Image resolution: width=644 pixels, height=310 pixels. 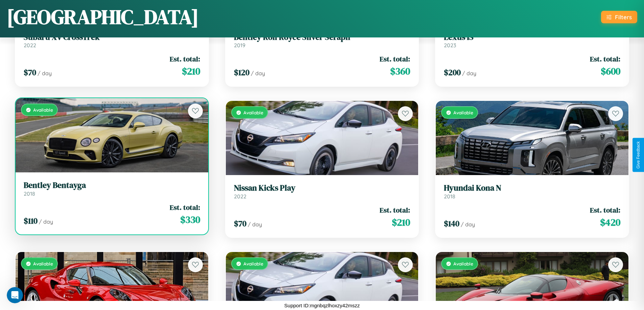 What do you see at coordinates (532, 191) in the screenshot?
I see `a: Hyundai Kona N2018` at bounding box center [532, 191].